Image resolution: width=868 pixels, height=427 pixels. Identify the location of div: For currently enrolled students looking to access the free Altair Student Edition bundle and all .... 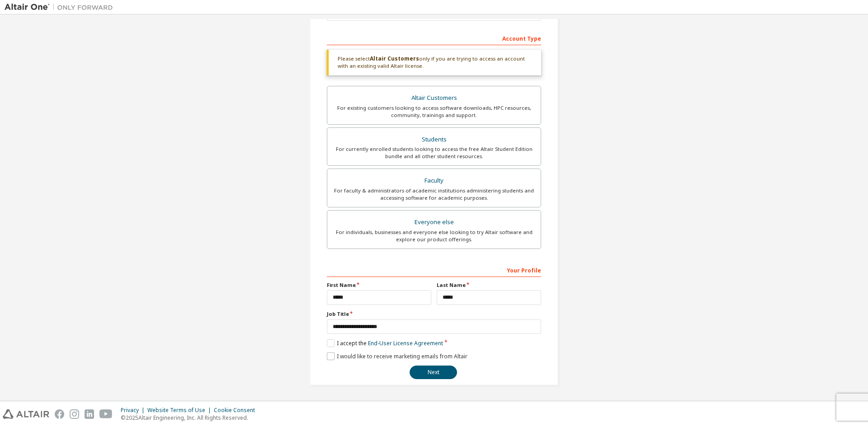
(434, 153).